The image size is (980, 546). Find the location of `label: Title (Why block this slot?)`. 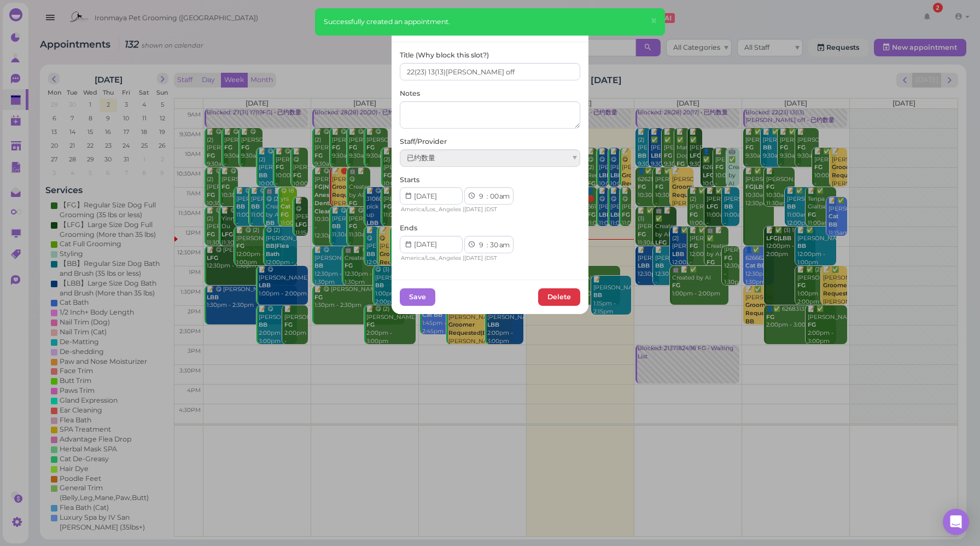

label: Title (Why block this slot?) is located at coordinates (444, 55).